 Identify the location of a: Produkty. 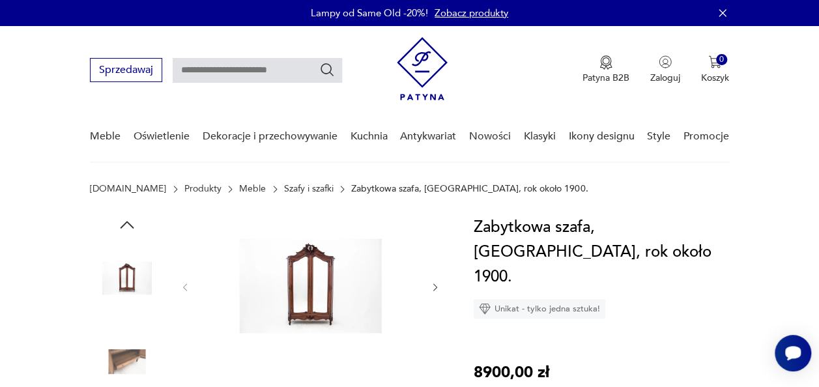
(203, 189).